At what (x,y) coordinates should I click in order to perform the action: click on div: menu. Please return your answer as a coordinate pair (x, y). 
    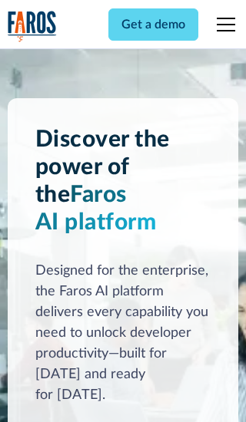
    Looking at the image, I should click on (223, 25).